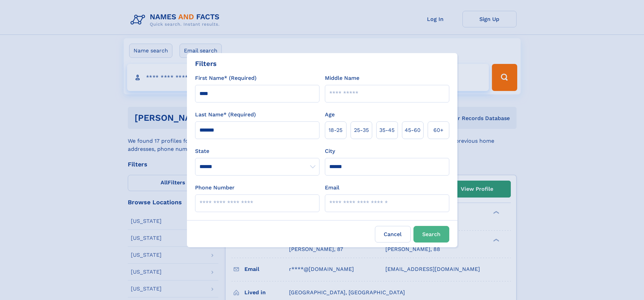  I want to click on button: Search, so click(431, 234).